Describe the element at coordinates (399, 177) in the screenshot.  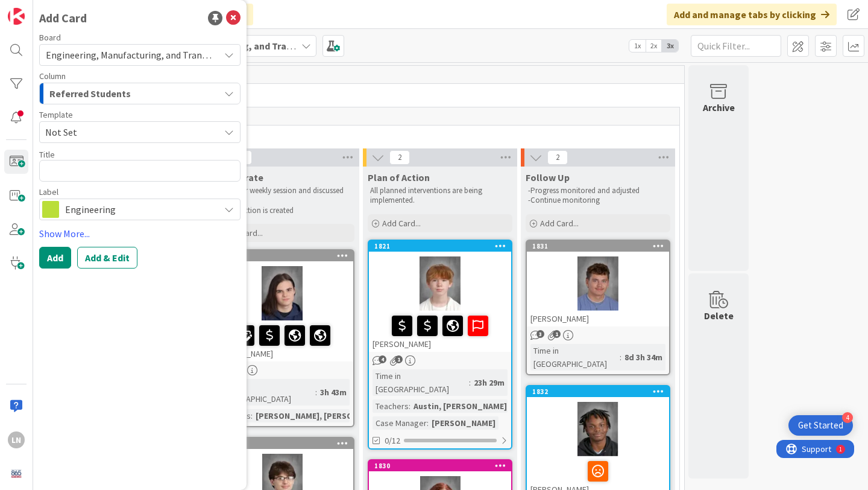
I see `span: Plan of Action` at that location.